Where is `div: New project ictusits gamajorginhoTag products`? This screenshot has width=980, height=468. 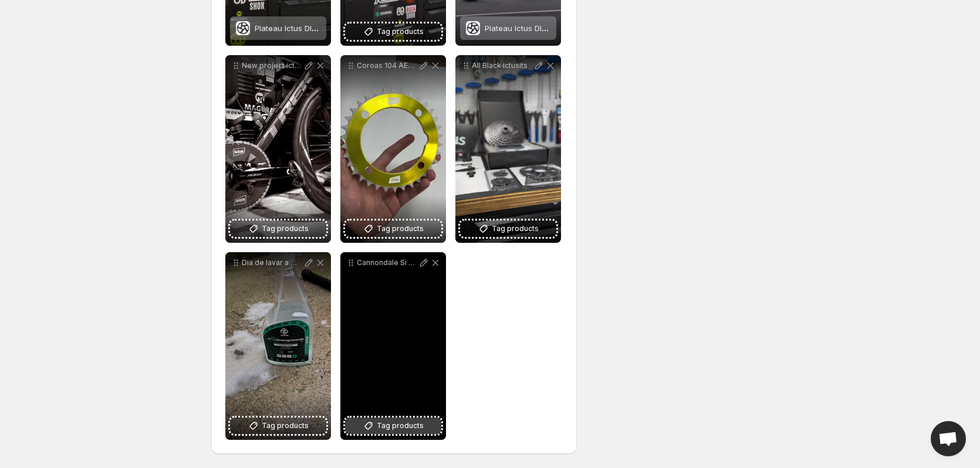
div: New project ictusits gamajorginhoTag products is located at coordinates (278, 149).